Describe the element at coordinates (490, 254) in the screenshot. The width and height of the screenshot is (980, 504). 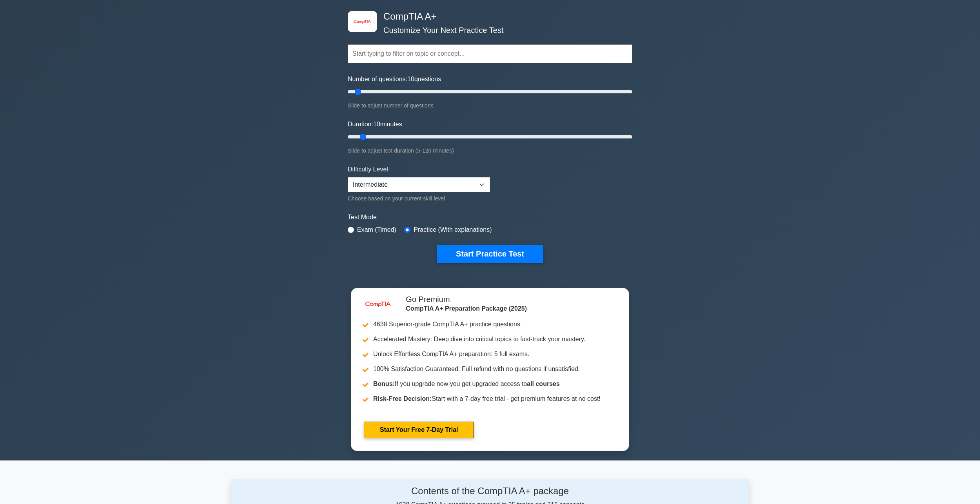
I see `button: Start Practice Test` at that location.